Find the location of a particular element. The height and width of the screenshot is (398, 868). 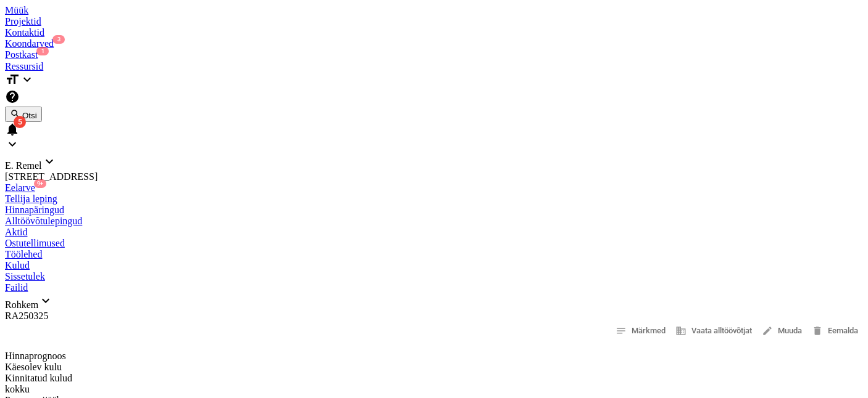

div: Aktid is located at coordinates (434, 233).